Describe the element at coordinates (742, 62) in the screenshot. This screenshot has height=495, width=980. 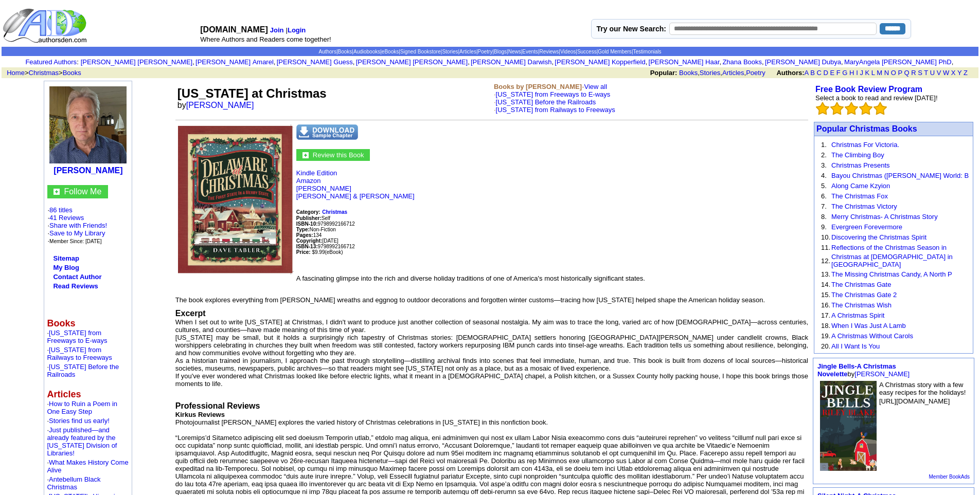
I see `a: Zhana Books` at that location.